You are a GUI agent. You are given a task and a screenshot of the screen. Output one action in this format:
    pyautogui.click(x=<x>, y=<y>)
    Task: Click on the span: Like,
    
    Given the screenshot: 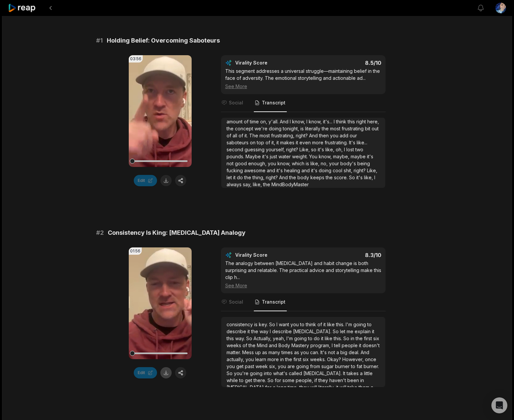 What is the action you would take?
    pyautogui.click(x=372, y=170)
    